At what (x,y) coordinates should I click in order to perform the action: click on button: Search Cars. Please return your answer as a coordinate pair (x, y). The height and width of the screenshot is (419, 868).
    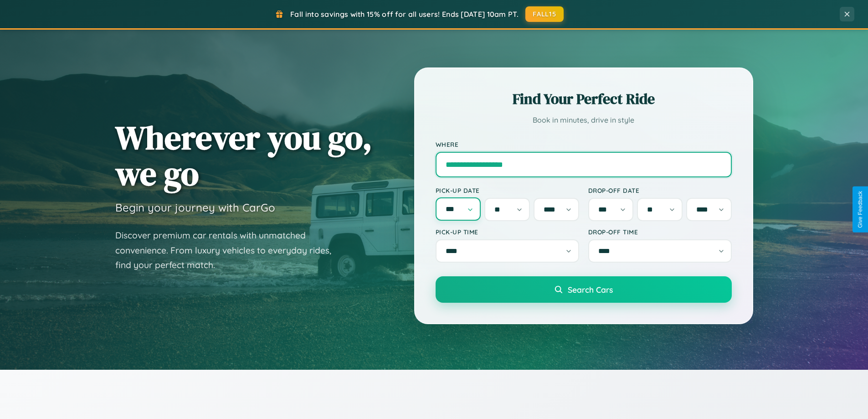
    Looking at the image, I should click on (583, 290).